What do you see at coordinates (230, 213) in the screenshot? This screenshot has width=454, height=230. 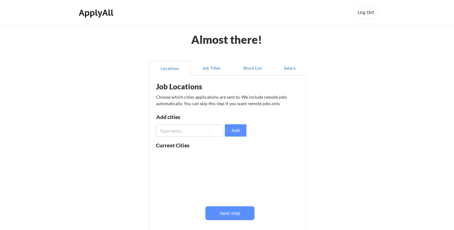 I see `button: Next step` at bounding box center [230, 213].